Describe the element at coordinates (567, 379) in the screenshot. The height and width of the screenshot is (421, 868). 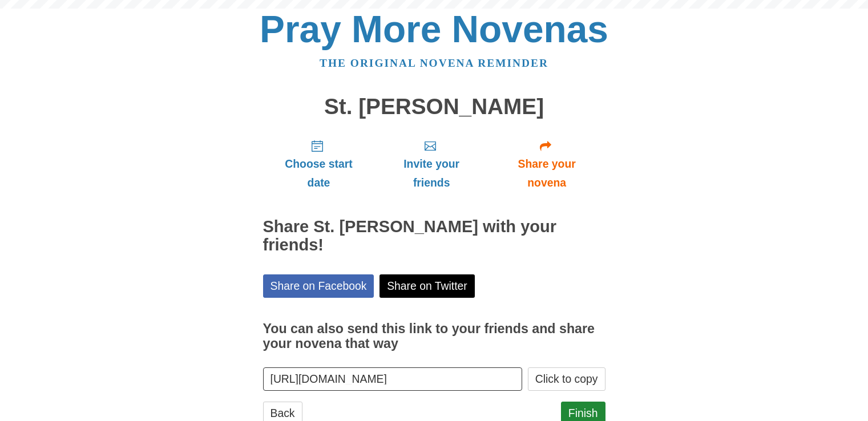
I see `button: Click to copy` at that location.